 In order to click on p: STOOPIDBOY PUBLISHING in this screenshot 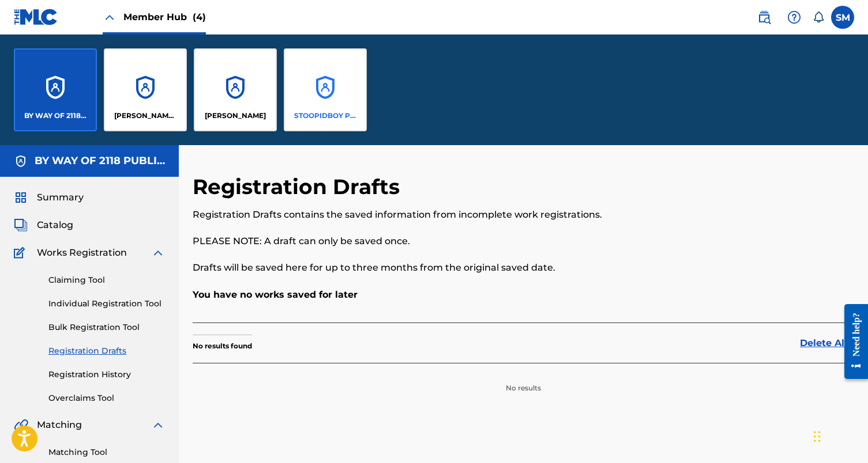, I will do `click(325, 116)`.